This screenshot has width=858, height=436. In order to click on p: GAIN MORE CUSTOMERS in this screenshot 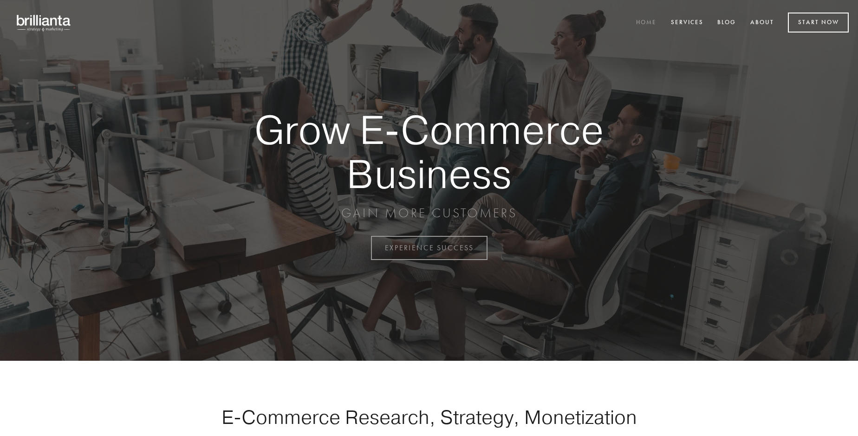, I will do `click(429, 213)`.